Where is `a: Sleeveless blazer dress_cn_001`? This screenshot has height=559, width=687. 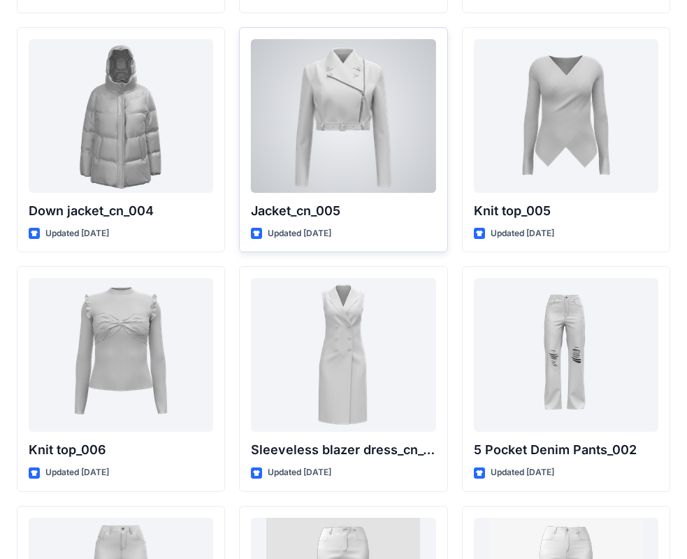 a: Sleeveless blazer dress_cn_001 is located at coordinates (343, 355).